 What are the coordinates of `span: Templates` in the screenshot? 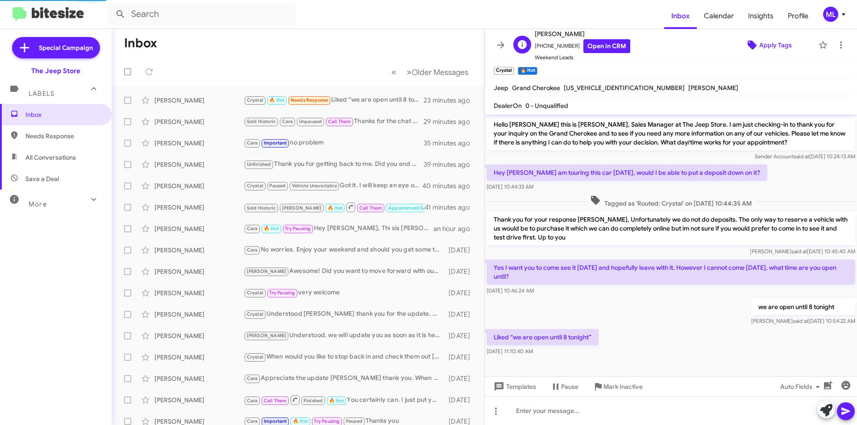 It's located at (514, 387).